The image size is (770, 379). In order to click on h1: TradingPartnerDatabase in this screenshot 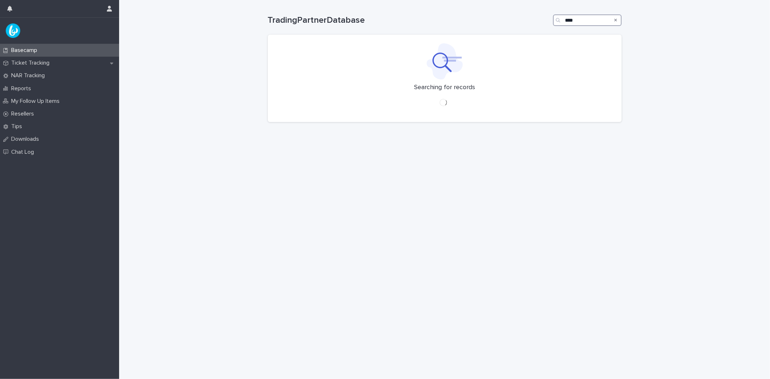, I will do `click(409, 20)`.